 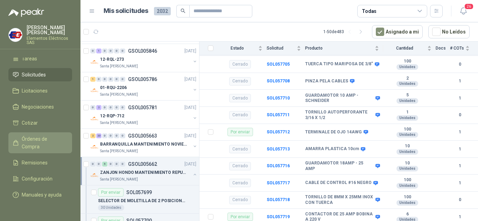 I want to click on a: Remisiones, so click(x=40, y=163).